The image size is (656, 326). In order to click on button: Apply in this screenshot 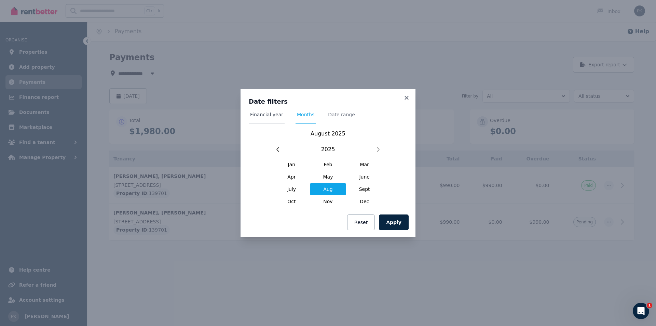, I will do `click(394, 222)`.